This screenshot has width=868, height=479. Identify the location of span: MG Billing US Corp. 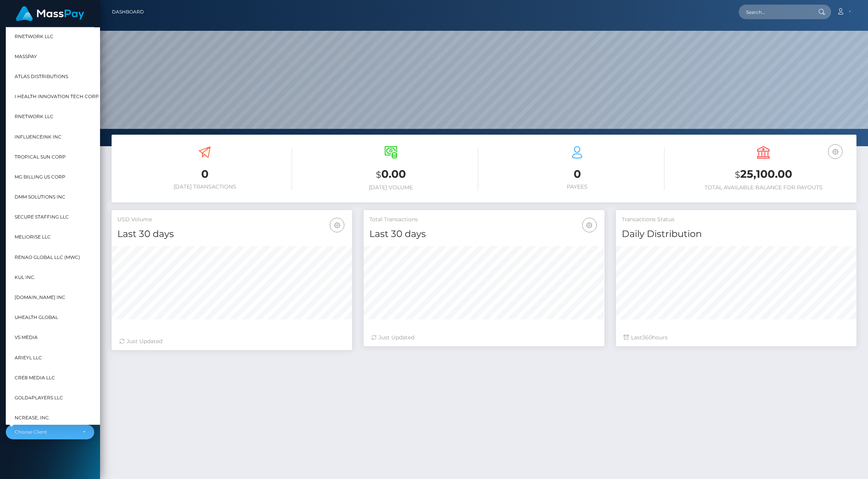
(40, 177).